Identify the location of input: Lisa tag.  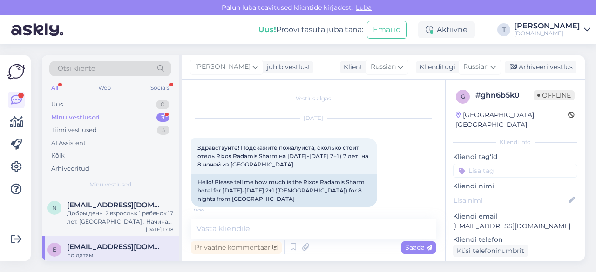
(515, 171).